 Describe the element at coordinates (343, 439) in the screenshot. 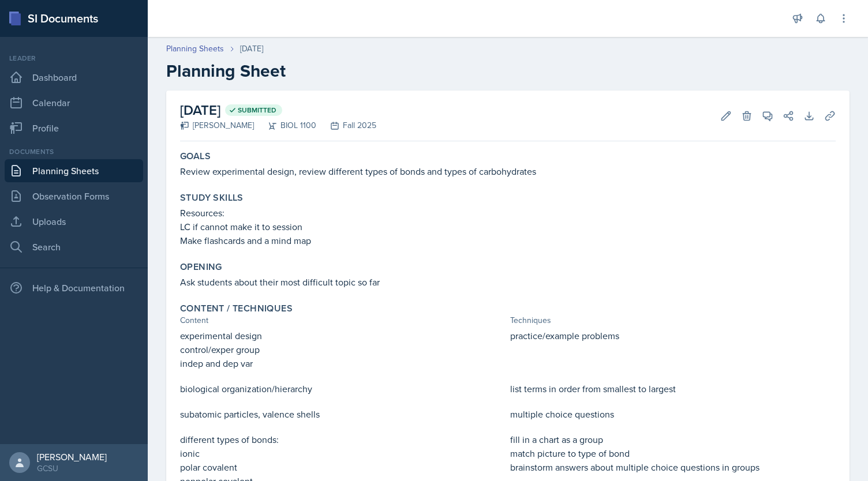

I see `p: different types of bonds:` at that location.